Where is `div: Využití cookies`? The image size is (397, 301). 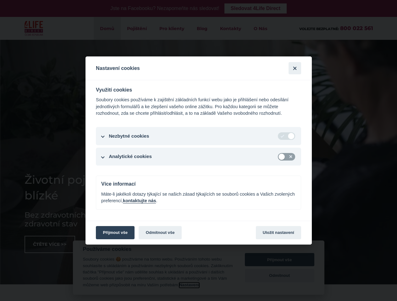 div: Využití cookies is located at coordinates (198, 90).